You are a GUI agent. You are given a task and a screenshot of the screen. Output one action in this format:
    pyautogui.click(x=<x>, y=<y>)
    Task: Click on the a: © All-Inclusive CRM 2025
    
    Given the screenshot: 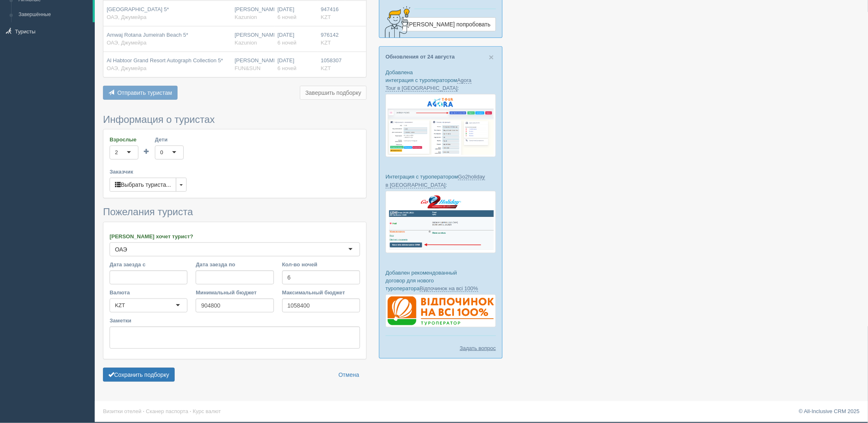 What is the action you would take?
    pyautogui.click(x=829, y=411)
    